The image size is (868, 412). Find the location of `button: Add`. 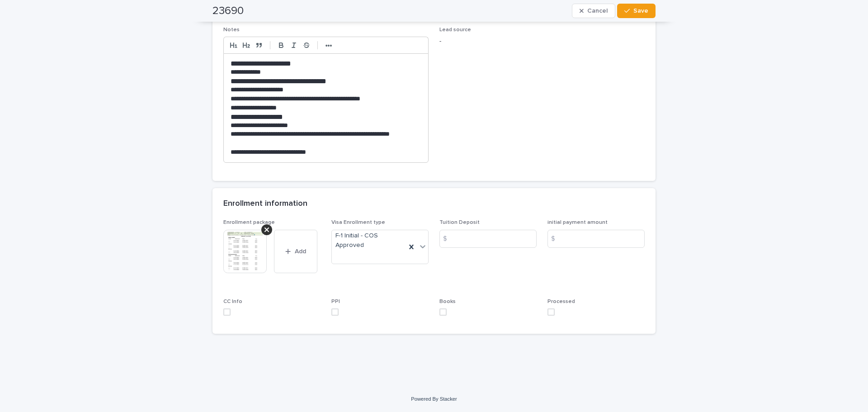

button: Add is located at coordinates (296, 251).